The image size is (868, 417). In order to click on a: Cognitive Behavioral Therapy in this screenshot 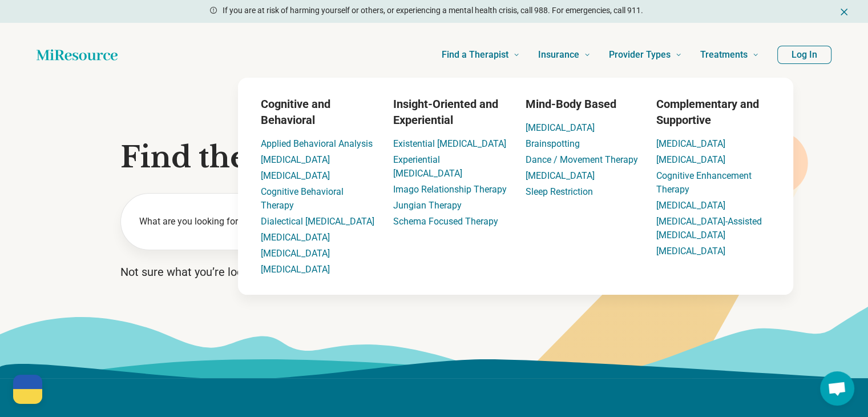, I will do `click(302, 198)`.